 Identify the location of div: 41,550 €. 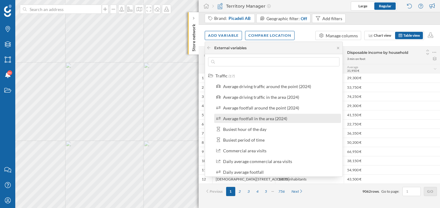
(392, 115).